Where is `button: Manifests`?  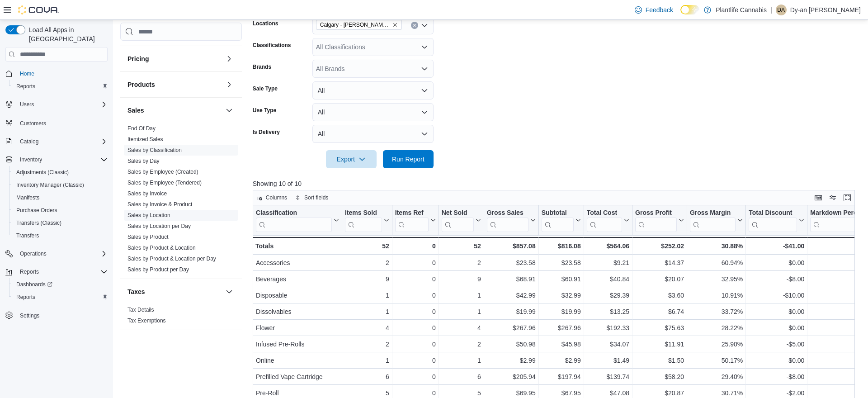 button: Manifests is located at coordinates (60, 198).